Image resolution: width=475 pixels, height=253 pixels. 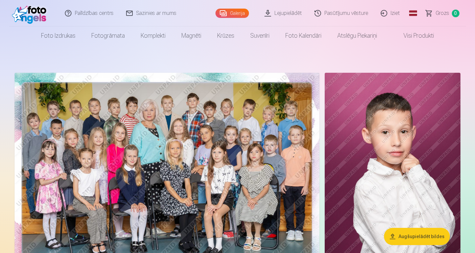 What do you see at coordinates (260, 36) in the screenshot?
I see `a: Suvenīri` at bounding box center [260, 36].